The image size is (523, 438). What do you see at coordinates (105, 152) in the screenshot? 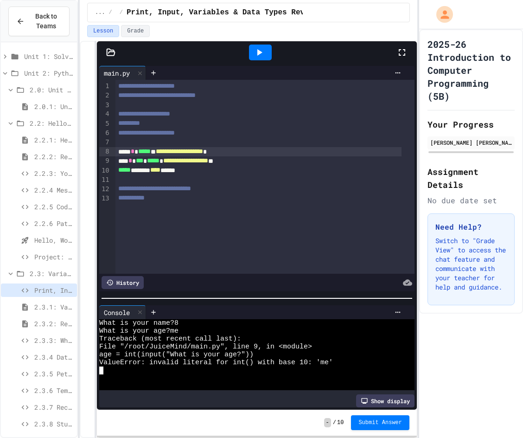
I see `div: 8` at bounding box center [105, 152].